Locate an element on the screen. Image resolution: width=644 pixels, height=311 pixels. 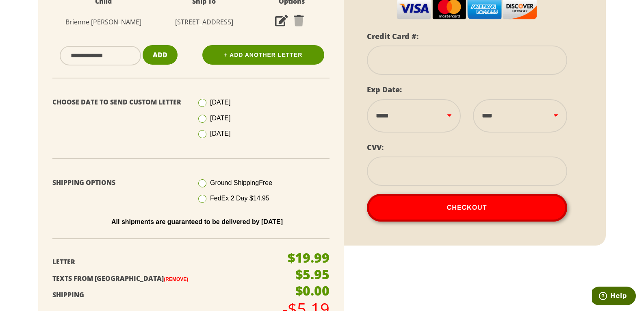
label: Exp Date: is located at coordinates (385, 90).